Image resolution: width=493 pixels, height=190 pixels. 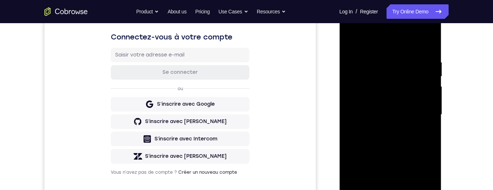 I want to click on button: S’inscrire avec Google, so click(x=136, y=122).